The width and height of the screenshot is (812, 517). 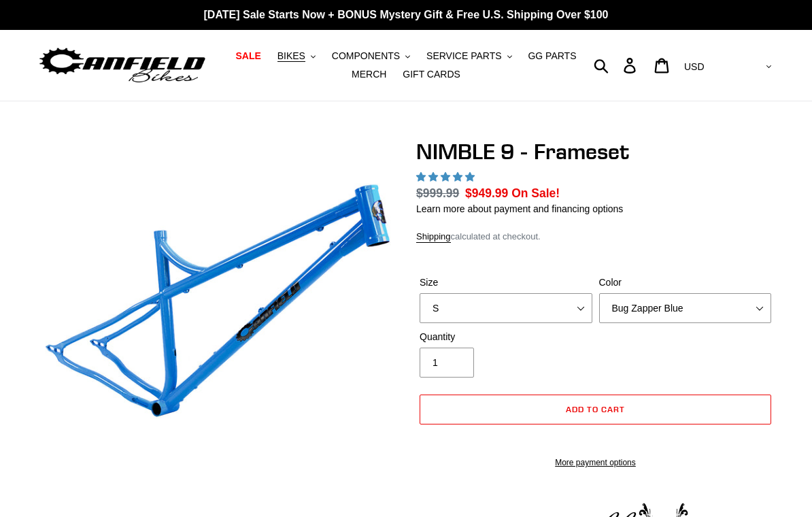 What do you see at coordinates (520, 209) in the screenshot?
I see `a: Learn more about payment and financing options` at bounding box center [520, 209].